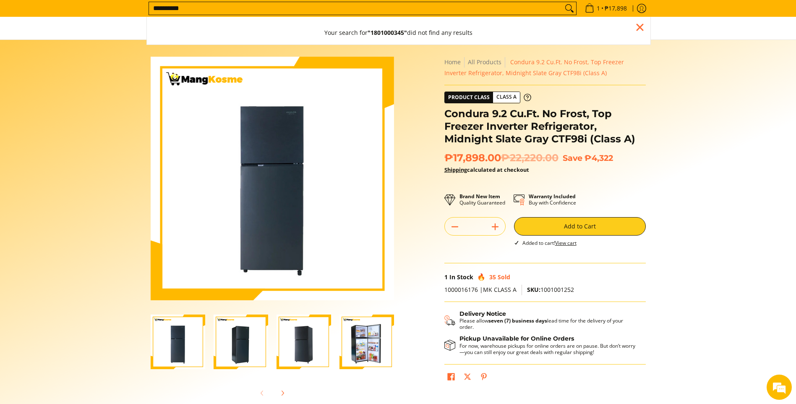  I want to click on span: Product Class, so click(469, 97).